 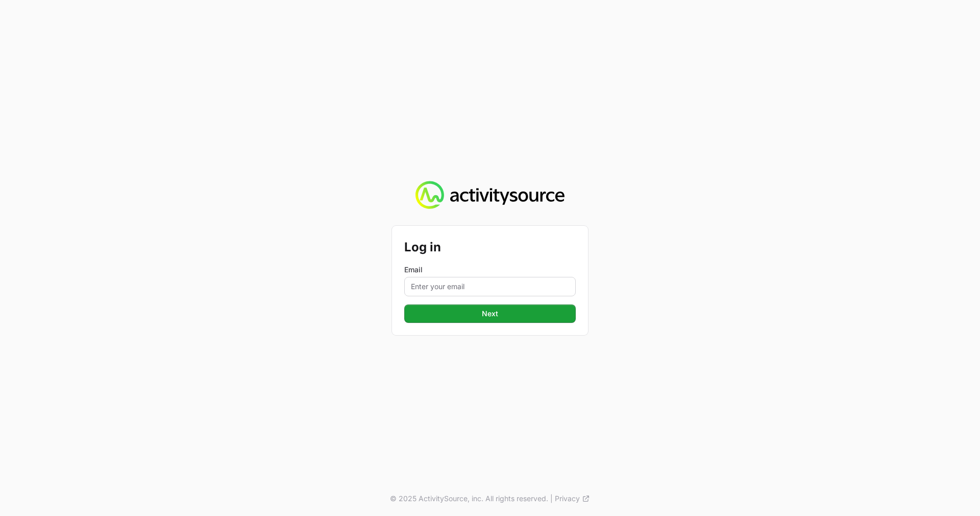 I want to click on a: Privacy, so click(x=572, y=498).